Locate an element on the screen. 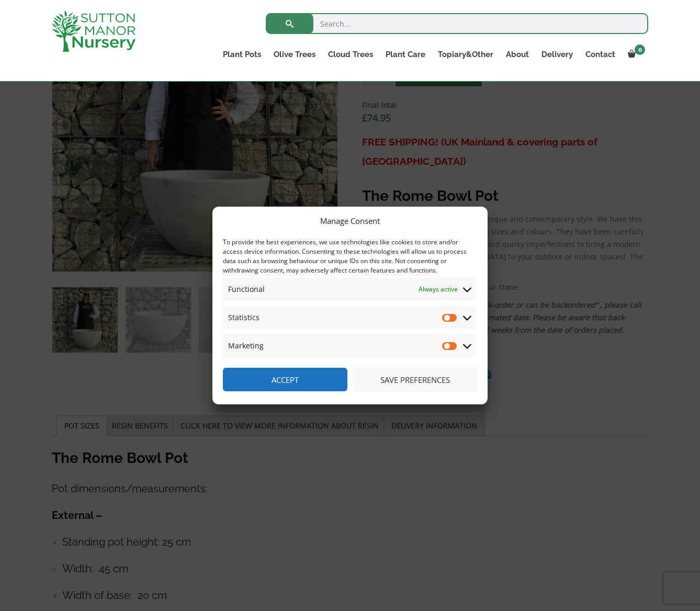  summary: Marketing is located at coordinates (350, 346).